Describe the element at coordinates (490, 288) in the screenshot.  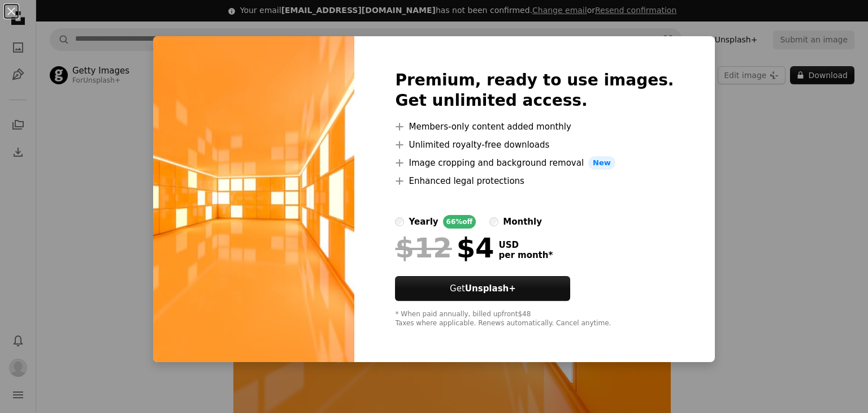
I see `strong: Unsplash+` at that location.